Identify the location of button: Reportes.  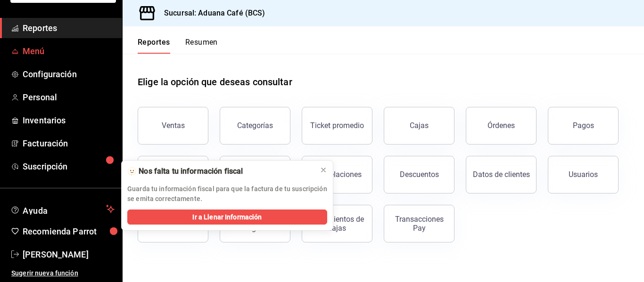
(154, 46).